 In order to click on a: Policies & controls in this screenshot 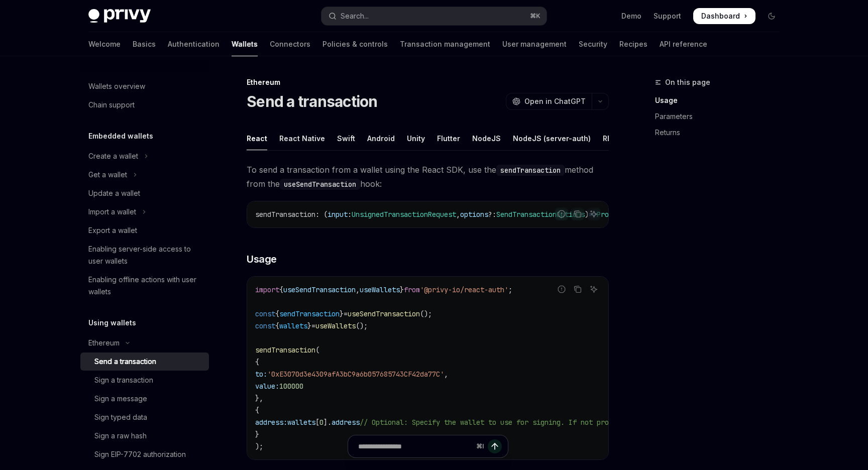, I will do `click(355, 44)`.